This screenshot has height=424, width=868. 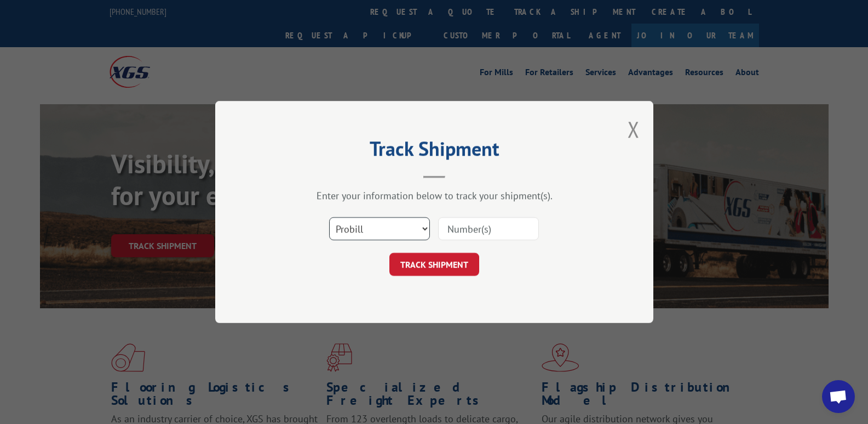 I want to click on div: Open chat, so click(x=838, y=396).